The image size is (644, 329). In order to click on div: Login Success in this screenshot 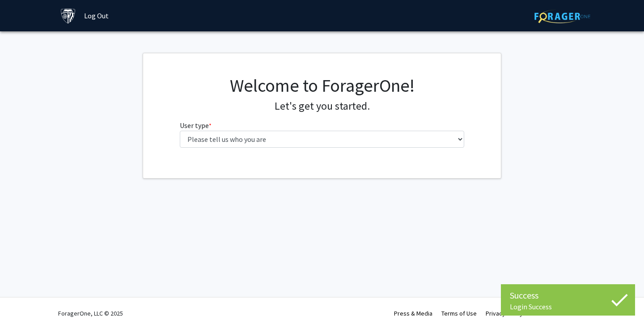, I will do `click(568, 306)`.